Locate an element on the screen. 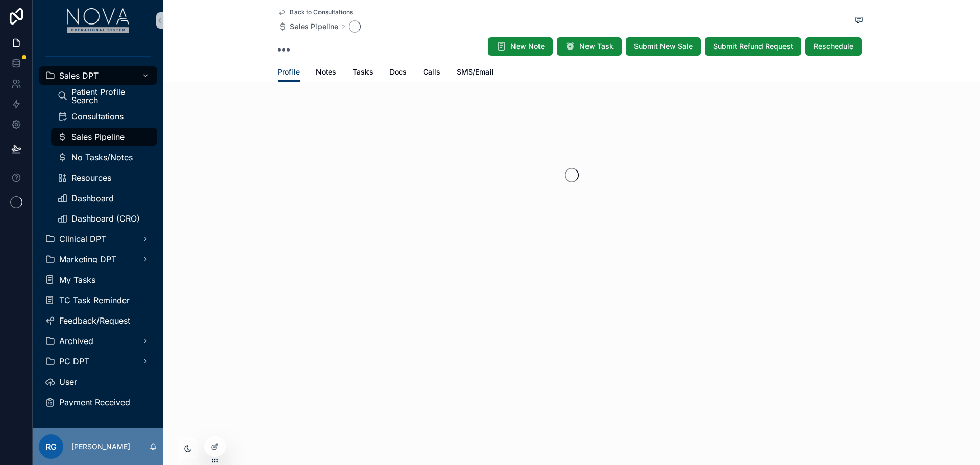  a: Tasks is located at coordinates (363, 73).